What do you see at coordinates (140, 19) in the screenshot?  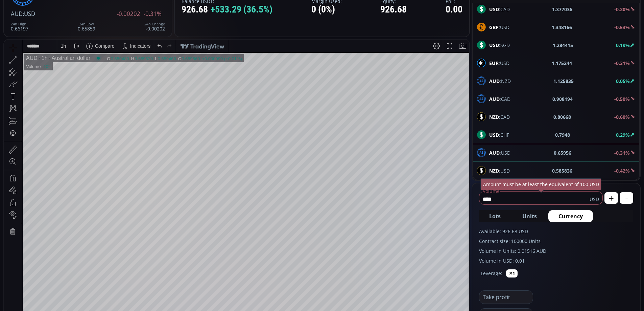 I see `div: 0.659620` at bounding box center [140, 19].